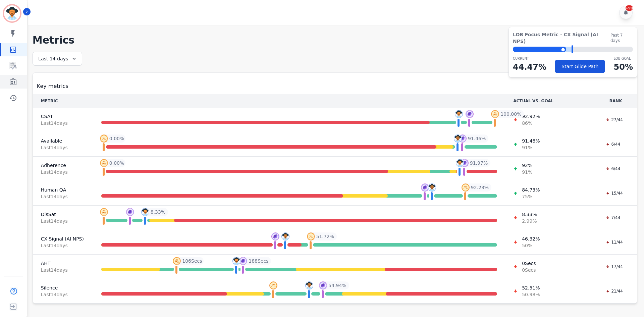 Image resolution: width=644 pixels, height=317 pixels. What do you see at coordinates (478, 163) in the screenshot?
I see `span: 91.97 %` at bounding box center [478, 163].